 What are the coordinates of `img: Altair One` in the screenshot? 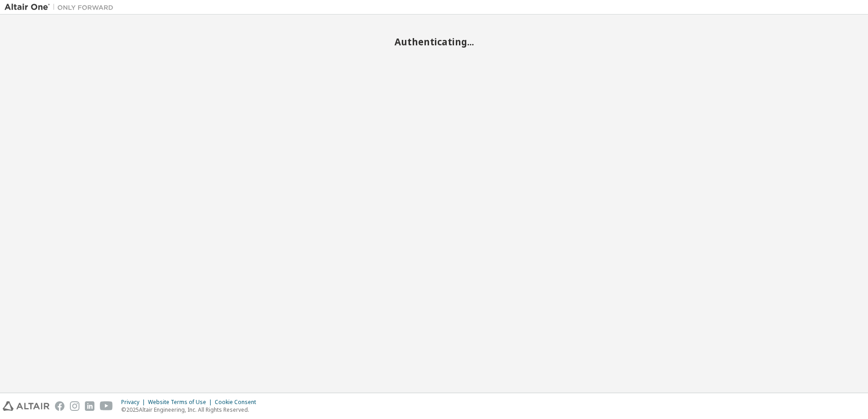 It's located at (62, 8).